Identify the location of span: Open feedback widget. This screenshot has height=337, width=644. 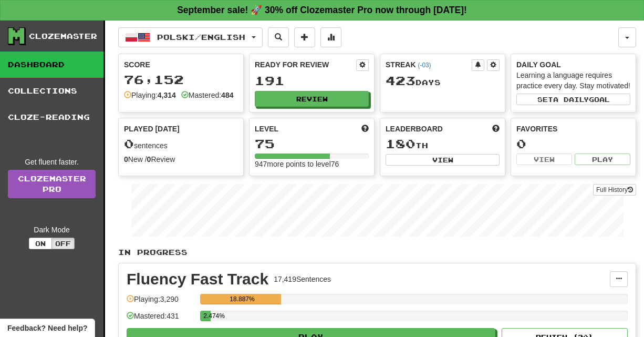
(47, 328).